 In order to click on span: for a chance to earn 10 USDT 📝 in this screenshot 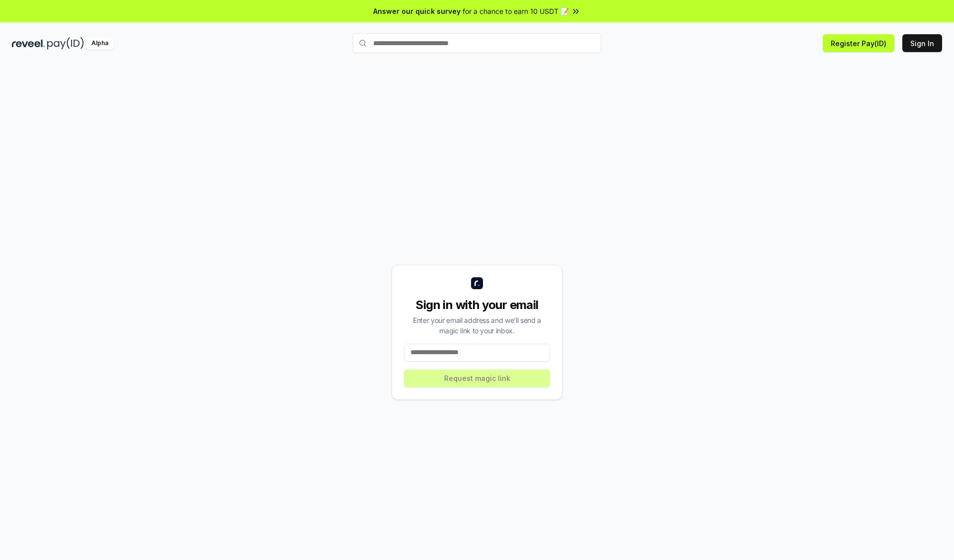, I will do `click(515, 11)`.